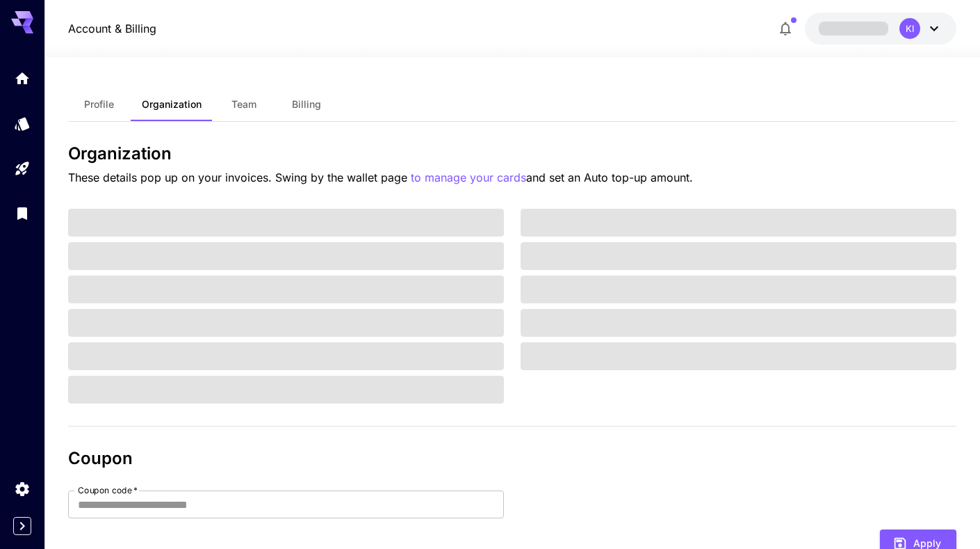  What do you see at coordinates (99, 105) in the screenshot?
I see `span: Profile` at bounding box center [99, 105].